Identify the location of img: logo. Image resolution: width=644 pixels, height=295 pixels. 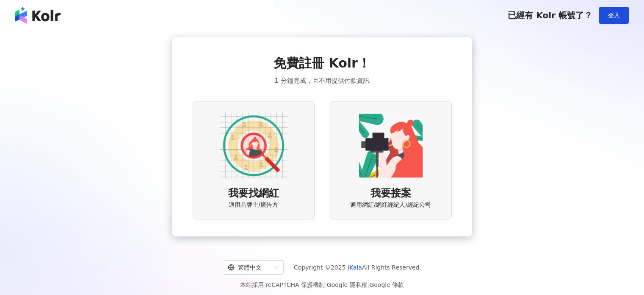
(38, 15).